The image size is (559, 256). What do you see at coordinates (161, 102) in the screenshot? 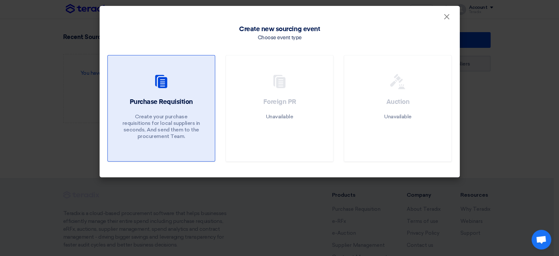
I see `h2: Purchase Requisition` at bounding box center [161, 102].